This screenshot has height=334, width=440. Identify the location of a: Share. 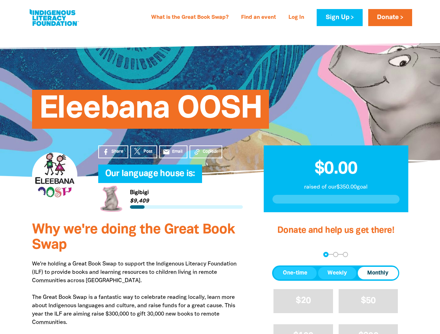
(113, 152).